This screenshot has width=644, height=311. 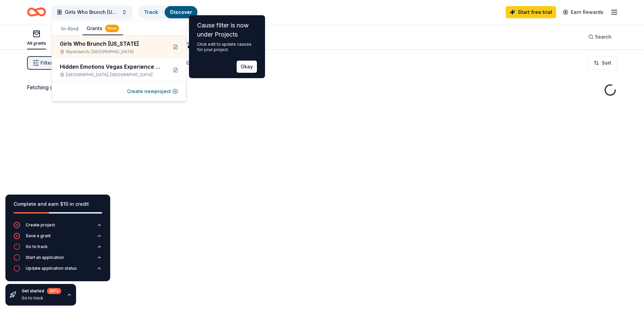 What do you see at coordinates (37, 38) in the screenshot?
I see `button: All grants` at bounding box center [37, 38].